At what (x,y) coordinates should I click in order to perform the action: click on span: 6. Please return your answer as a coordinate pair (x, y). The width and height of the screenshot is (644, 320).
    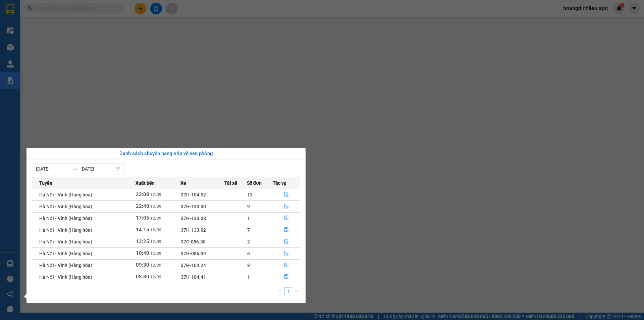
    Looking at the image, I should click on (248, 253).